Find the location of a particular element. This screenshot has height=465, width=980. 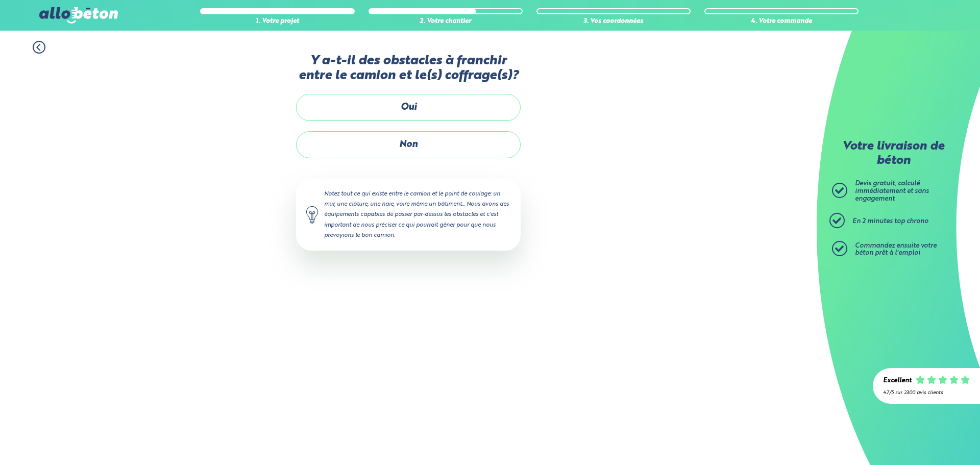

div: 2. Votre chantier is located at coordinates (446, 21).